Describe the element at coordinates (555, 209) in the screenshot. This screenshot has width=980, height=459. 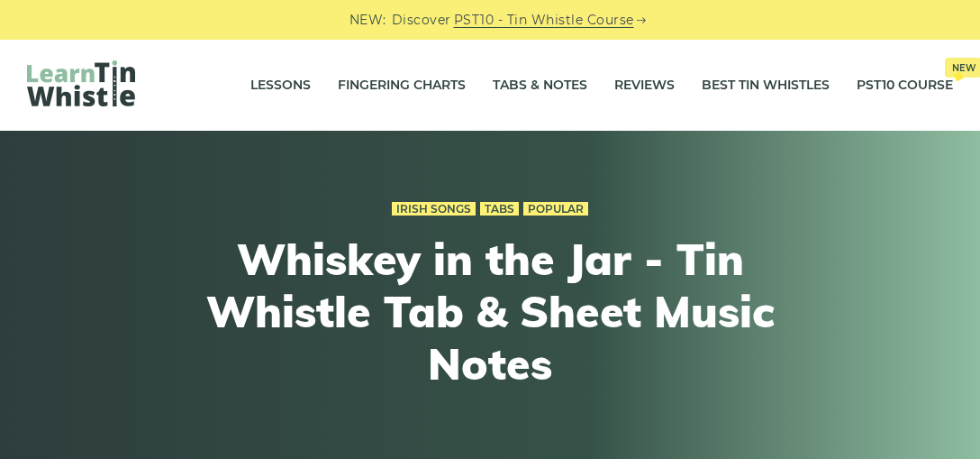
I see `a: Popular` at that location.